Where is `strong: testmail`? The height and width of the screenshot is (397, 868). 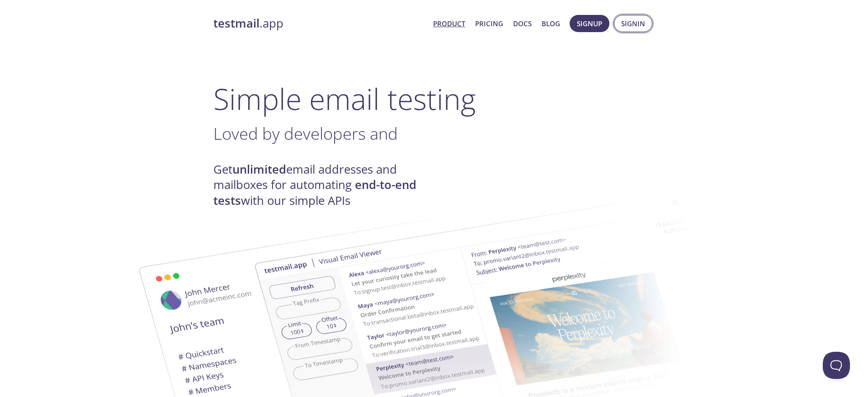
strong: testmail is located at coordinates (236, 23).